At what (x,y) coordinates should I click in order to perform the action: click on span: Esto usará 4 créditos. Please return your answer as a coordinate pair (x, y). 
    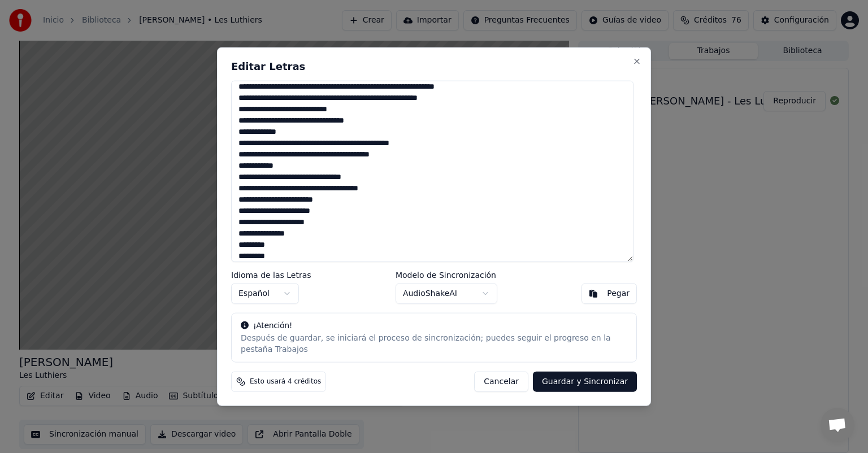
    Looking at the image, I should click on (285, 382).